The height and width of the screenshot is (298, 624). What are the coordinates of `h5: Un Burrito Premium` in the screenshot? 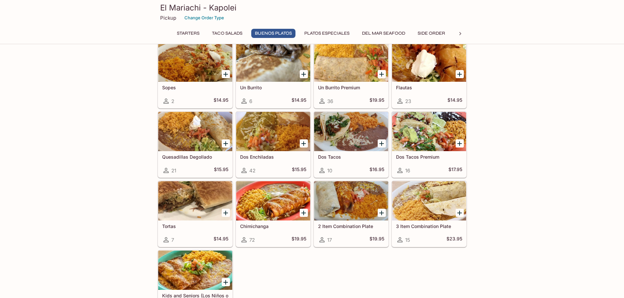 It's located at (351, 87).